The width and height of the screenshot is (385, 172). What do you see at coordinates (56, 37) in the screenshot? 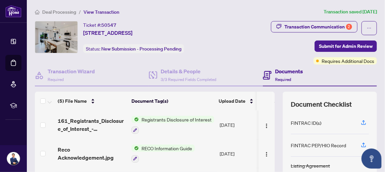
I see `img: IMG-X12361393_1.jpg` at bounding box center [56, 37].